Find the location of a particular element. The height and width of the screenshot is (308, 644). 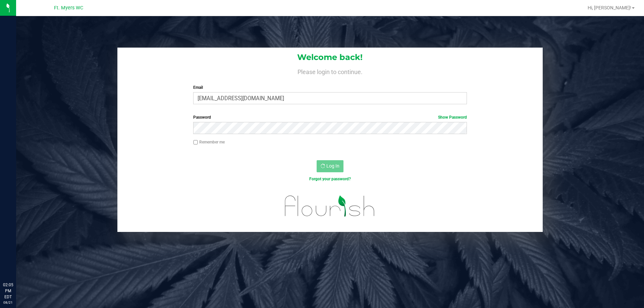

h4: Please login to continue. is located at coordinates (330, 71).